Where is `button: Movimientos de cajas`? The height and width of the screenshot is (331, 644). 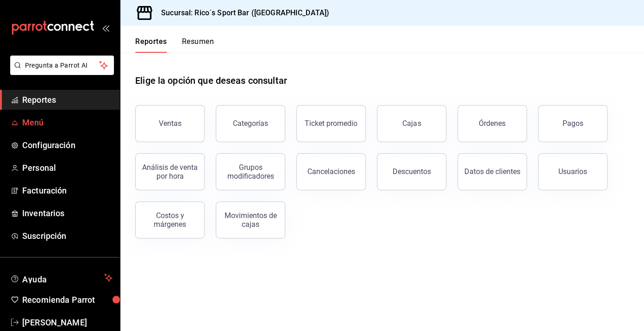 button: Movimientos de cajas is located at coordinates (251, 220).